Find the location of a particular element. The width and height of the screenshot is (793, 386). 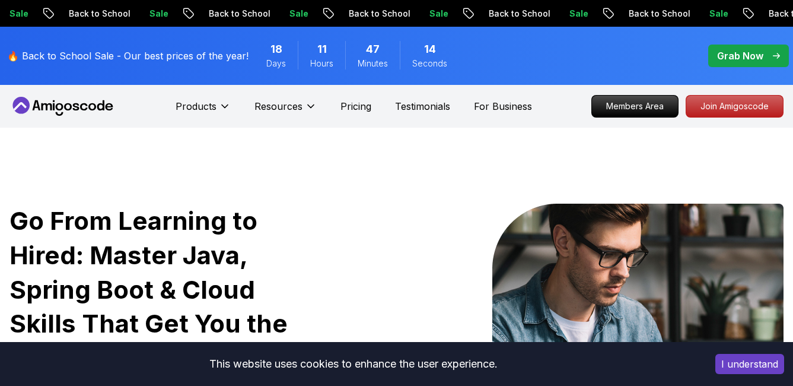

p: Grab Now is located at coordinates (740, 56).